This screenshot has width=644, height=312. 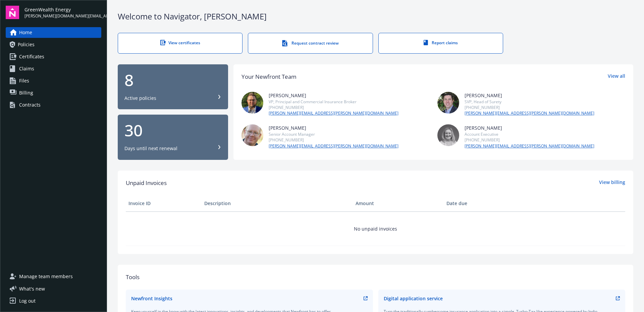 I want to click on th: Amount, so click(x=398, y=204).